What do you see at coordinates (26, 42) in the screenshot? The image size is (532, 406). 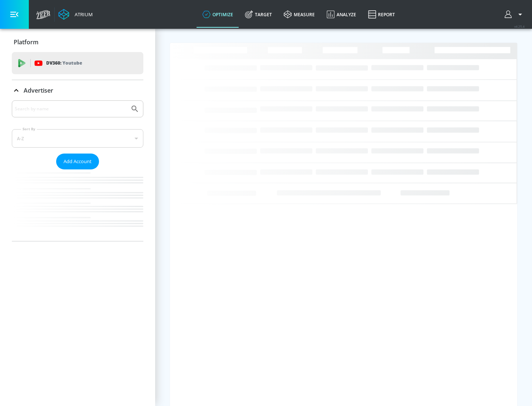 I see `p: Platform` at bounding box center [26, 42].